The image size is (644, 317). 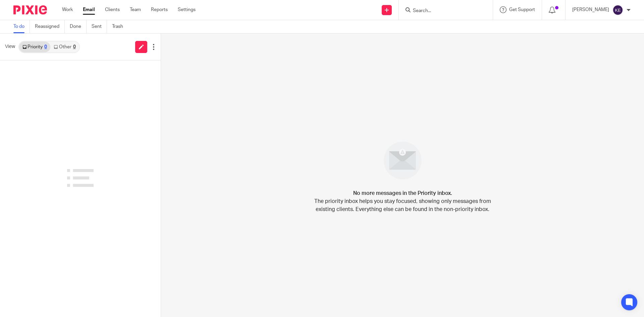 I want to click on a: Email, so click(x=89, y=10).